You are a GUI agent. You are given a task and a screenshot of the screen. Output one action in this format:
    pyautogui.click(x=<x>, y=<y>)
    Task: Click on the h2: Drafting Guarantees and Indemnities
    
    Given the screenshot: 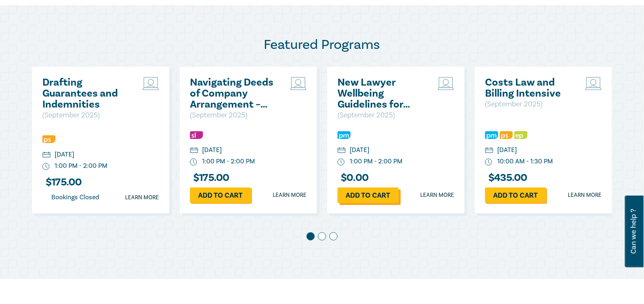 What is the action you would take?
    pyautogui.click(x=86, y=94)
    